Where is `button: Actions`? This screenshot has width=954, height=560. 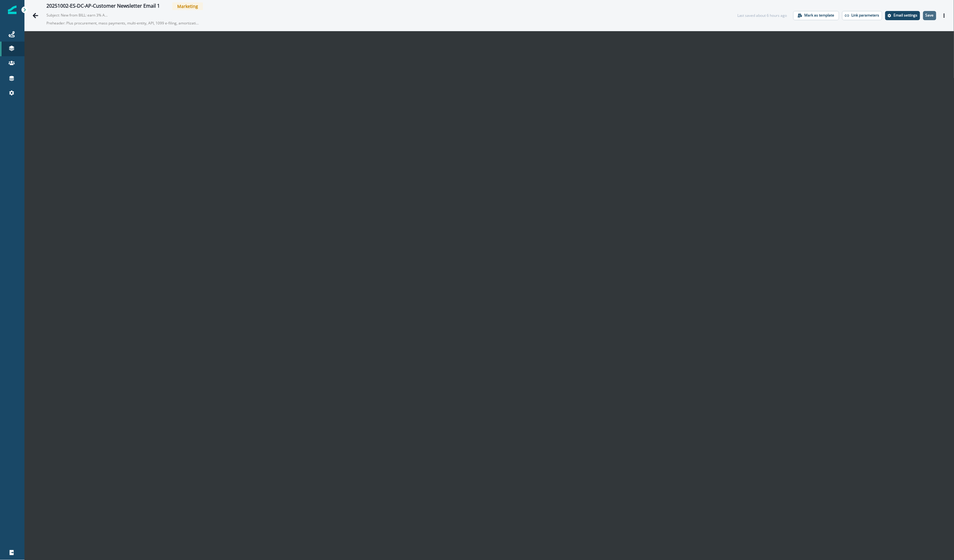
button: Actions is located at coordinates (944, 16).